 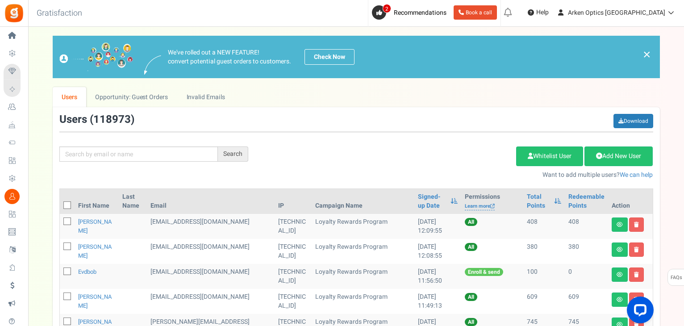 I want to click on a: Whitelist User, so click(x=549, y=156).